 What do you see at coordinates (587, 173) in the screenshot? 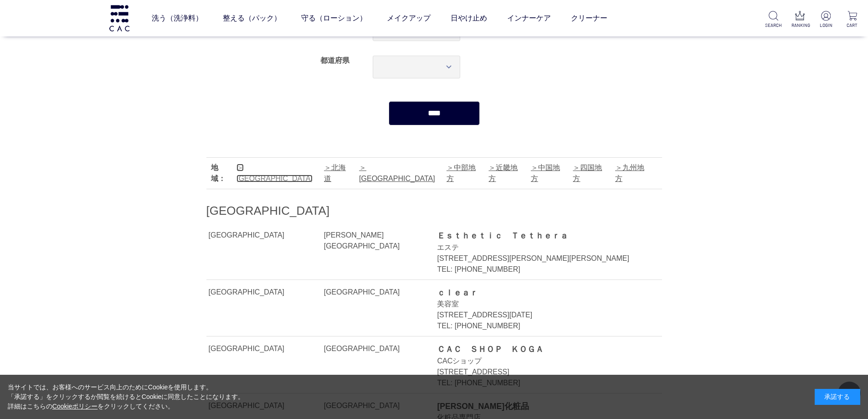
I see `a: 四国地方` at bounding box center [587, 173].